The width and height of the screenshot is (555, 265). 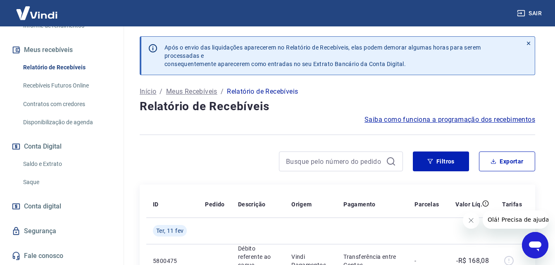 What do you see at coordinates (62, 50) in the screenshot?
I see `button: Meus recebíveis` at bounding box center [62, 50].